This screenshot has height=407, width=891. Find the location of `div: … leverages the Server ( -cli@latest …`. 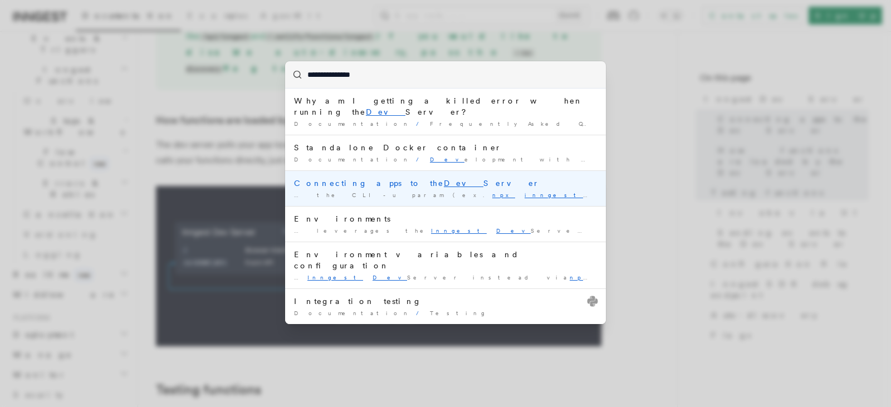

div: … leverages the Server ( -cli@latest … is located at coordinates (446, 231).